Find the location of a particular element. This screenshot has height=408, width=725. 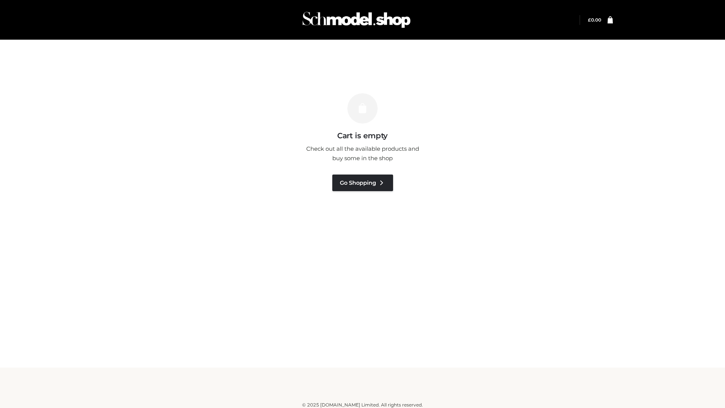

a: Schmodel Admin 964 is located at coordinates (357, 20).